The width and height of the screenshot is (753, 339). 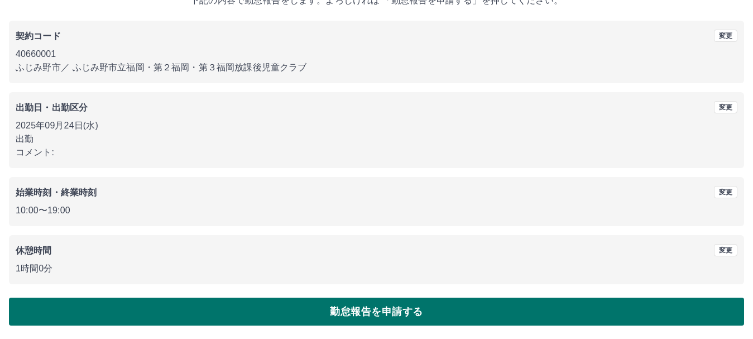 What do you see at coordinates (376, 54) in the screenshot?
I see `p: 40660001` at bounding box center [376, 54].